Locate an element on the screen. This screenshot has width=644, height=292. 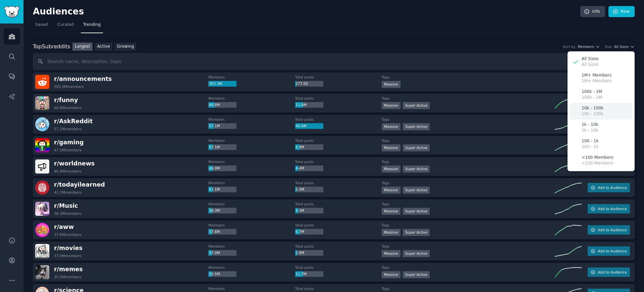
div: Sort by is located at coordinates (569, 47).